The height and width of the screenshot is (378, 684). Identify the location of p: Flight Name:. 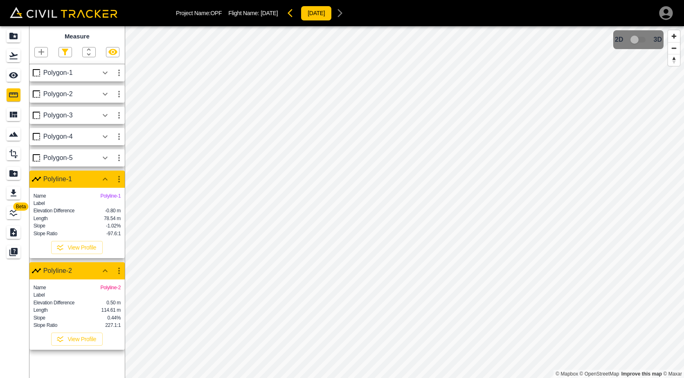
(253, 13).